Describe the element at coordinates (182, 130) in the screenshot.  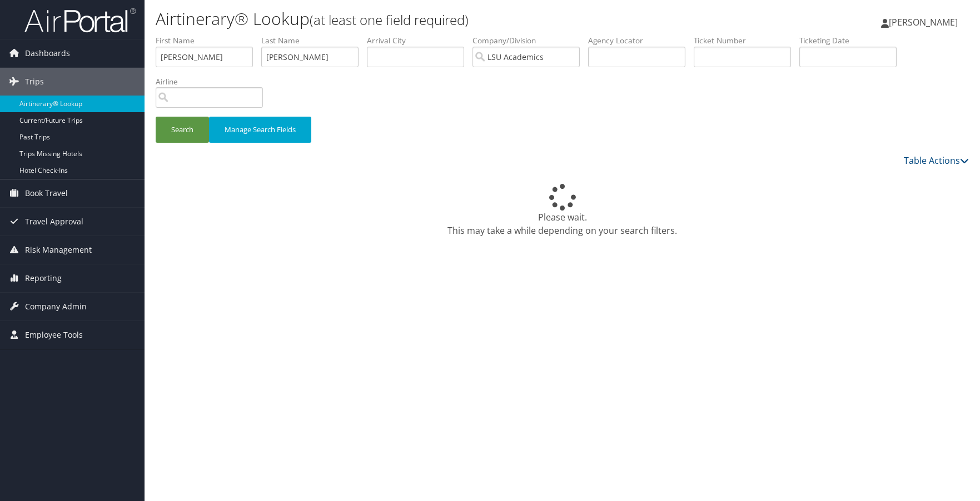
I see `button: Search` at that location.